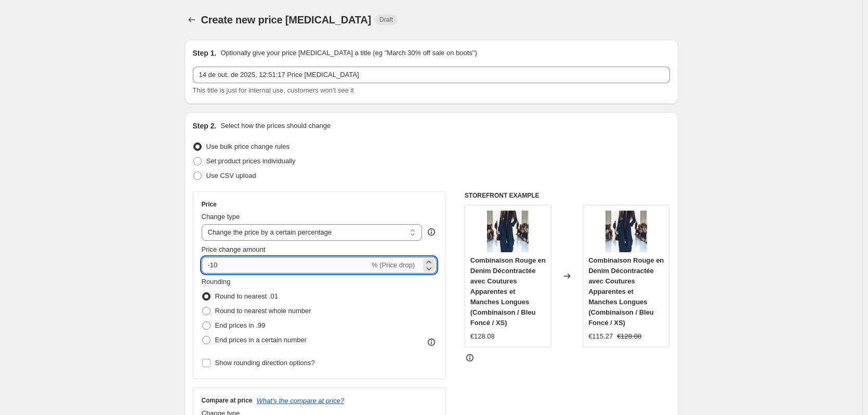 The image size is (868, 415). I want to click on span: End prices in .99, so click(240, 325).